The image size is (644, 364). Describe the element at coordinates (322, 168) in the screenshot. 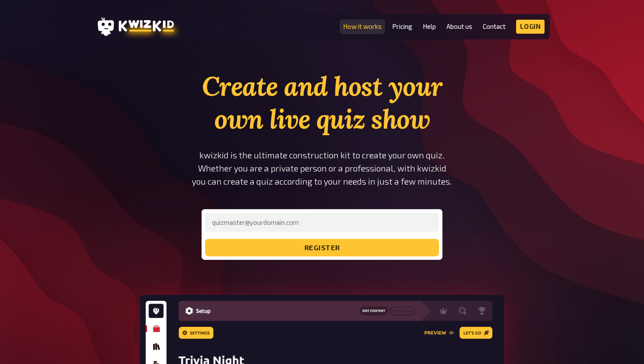

I see `p: kwizkid is the ultimate construction kit to create your own quiz. Whether you are a private perso...` at that location.